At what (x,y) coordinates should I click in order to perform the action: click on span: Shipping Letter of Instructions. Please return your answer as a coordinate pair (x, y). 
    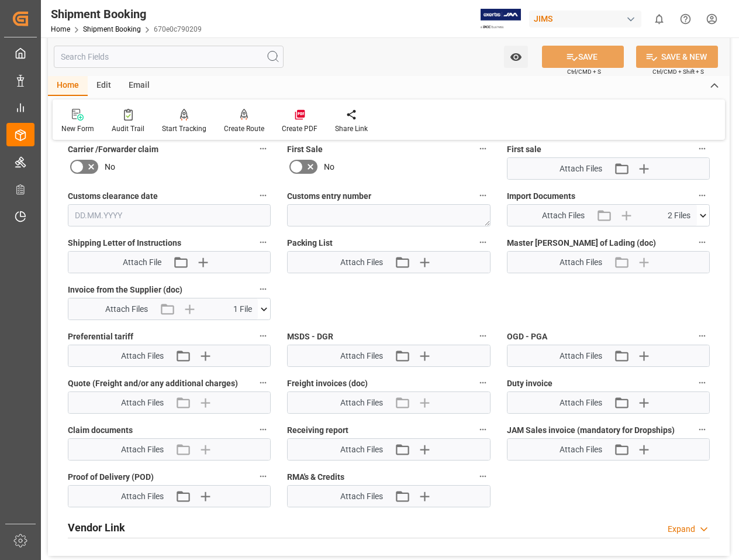
    Looking at the image, I should click on (124, 243).